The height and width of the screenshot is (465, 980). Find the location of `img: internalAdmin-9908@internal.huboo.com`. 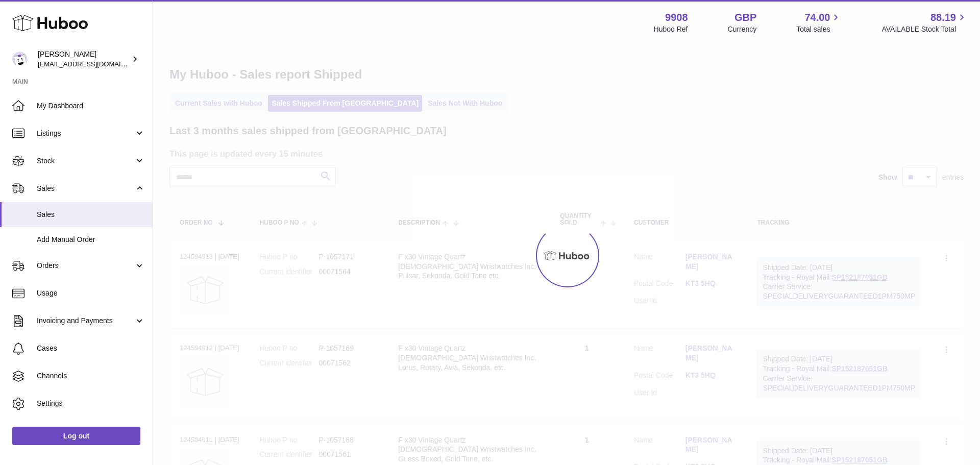

img: internalAdmin-9908@internal.huboo.com is located at coordinates (20, 59).